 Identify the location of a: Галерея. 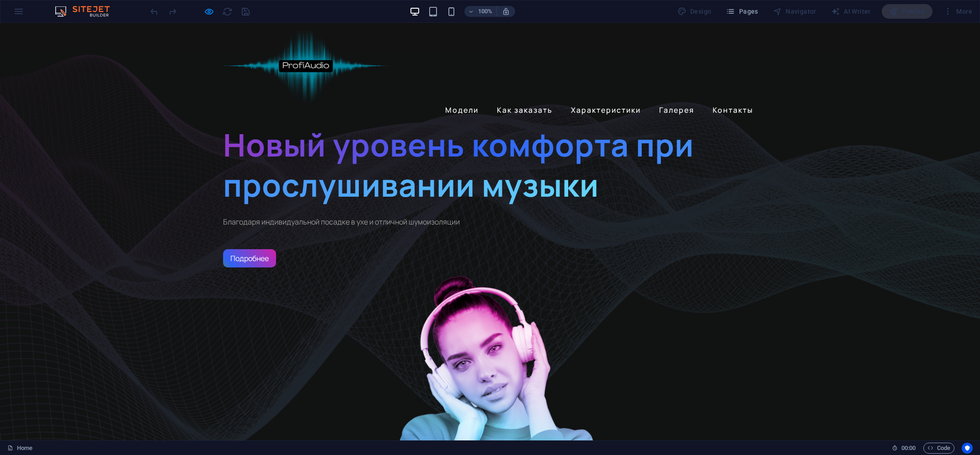
(676, 87).